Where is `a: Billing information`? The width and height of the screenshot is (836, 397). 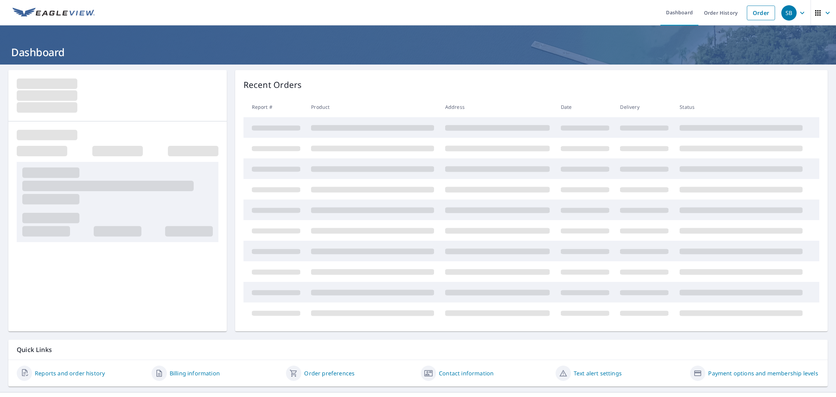
a: Billing information is located at coordinates (195, 373).